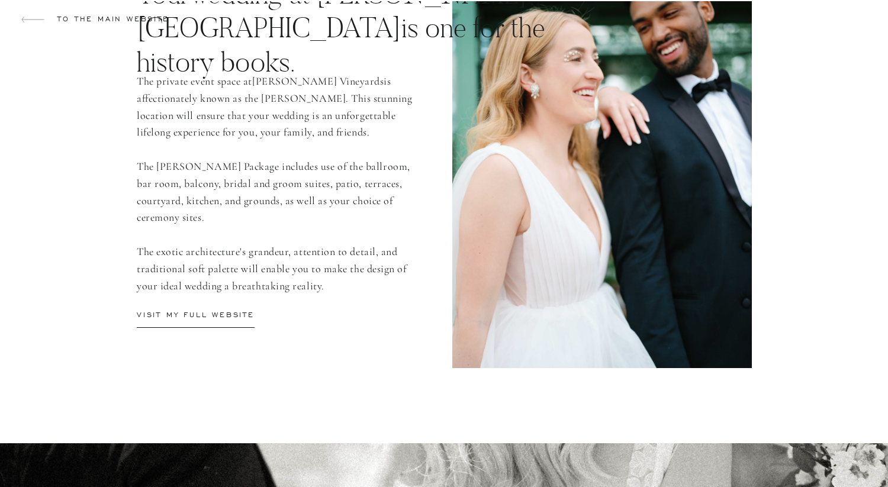 The width and height of the screenshot is (888, 487). I want to click on p: to THE MAIN WEBSITE, so click(113, 20).